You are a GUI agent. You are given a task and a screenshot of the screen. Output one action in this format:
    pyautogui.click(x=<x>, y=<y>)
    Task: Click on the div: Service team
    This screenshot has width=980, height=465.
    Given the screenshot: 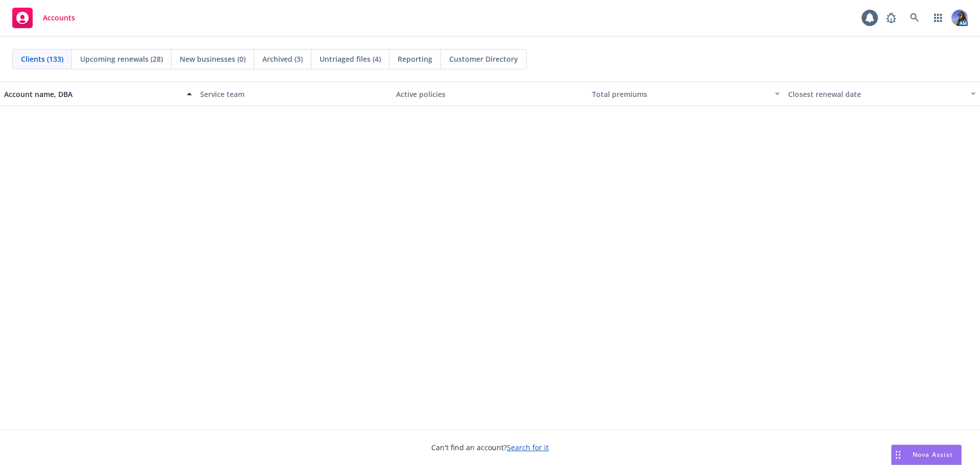 What is the action you would take?
    pyautogui.click(x=294, y=94)
    